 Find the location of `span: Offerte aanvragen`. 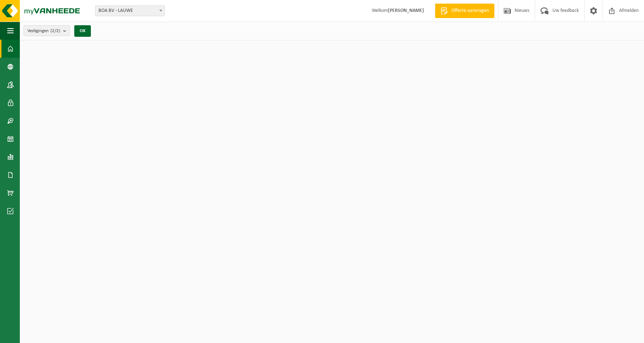

span: Offerte aanvragen is located at coordinates (470, 11).